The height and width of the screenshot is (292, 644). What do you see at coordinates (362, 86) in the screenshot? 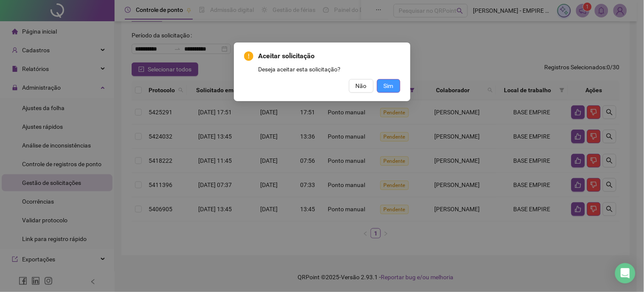
I see `button: Não` at bounding box center [362, 86].